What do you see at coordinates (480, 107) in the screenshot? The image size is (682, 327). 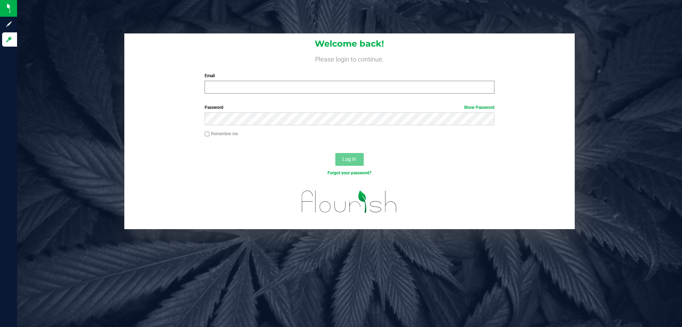 I see `a: Show Password` at bounding box center [480, 107].